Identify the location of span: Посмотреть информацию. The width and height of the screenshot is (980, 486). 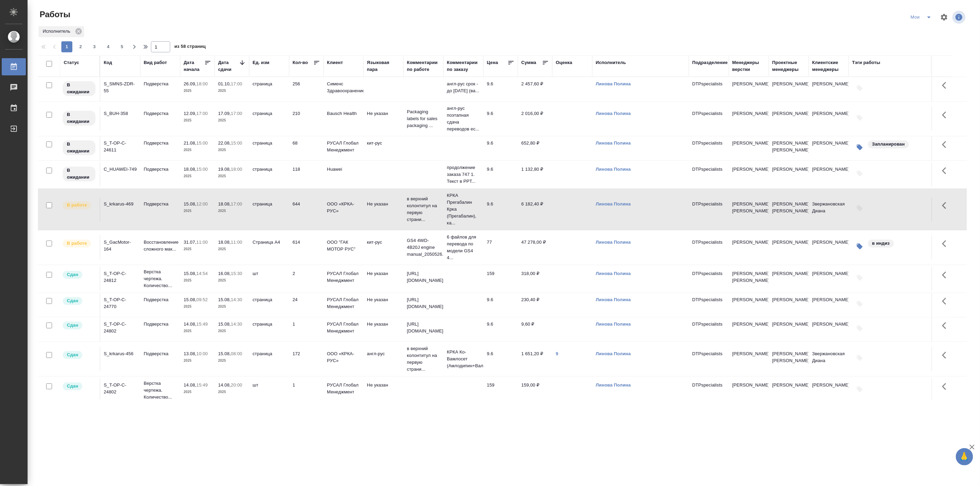
(960, 17).